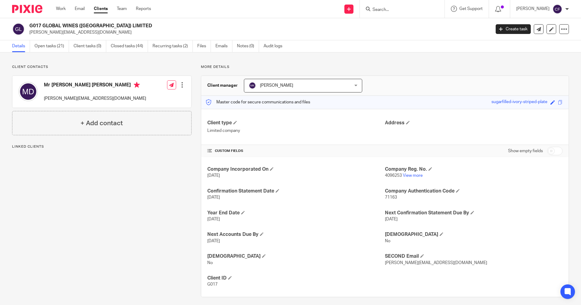 The height and width of the screenshot is (305, 581). Describe the element at coordinates (296, 151) in the screenshot. I see `h4: CUSTOM FIELDS` at that location.